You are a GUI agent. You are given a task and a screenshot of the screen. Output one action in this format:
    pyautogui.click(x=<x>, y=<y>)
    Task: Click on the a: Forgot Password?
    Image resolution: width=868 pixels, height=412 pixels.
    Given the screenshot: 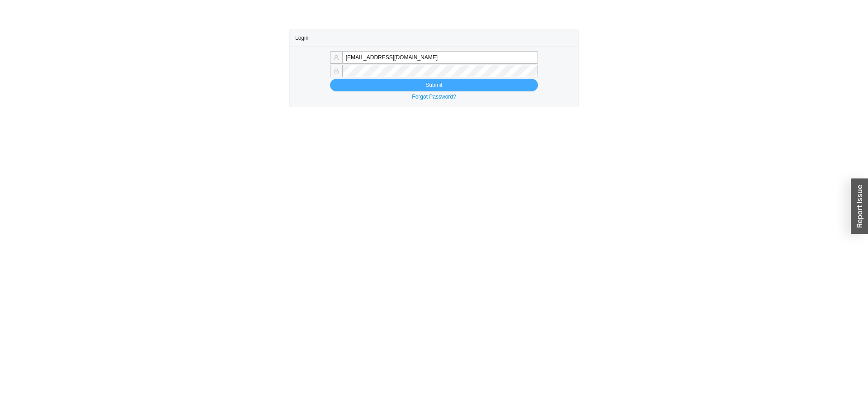 What is the action you would take?
    pyautogui.click(x=433, y=97)
    